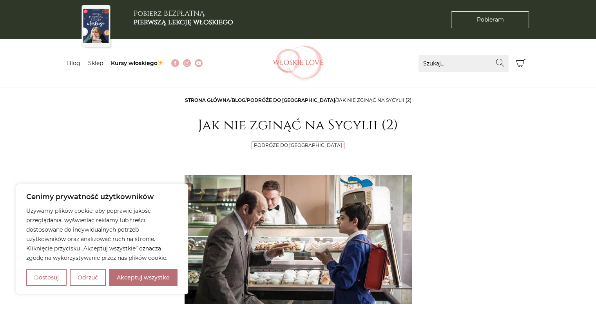 This screenshot has width=596, height=310. Describe the element at coordinates (207, 100) in the screenshot. I see `a: Strona główna` at that location.